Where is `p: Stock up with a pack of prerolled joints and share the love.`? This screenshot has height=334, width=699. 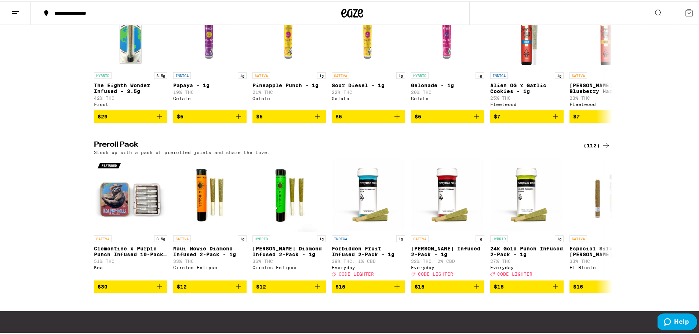 p: Stock up with a pack of prerolled joints and share the love. is located at coordinates (182, 151).